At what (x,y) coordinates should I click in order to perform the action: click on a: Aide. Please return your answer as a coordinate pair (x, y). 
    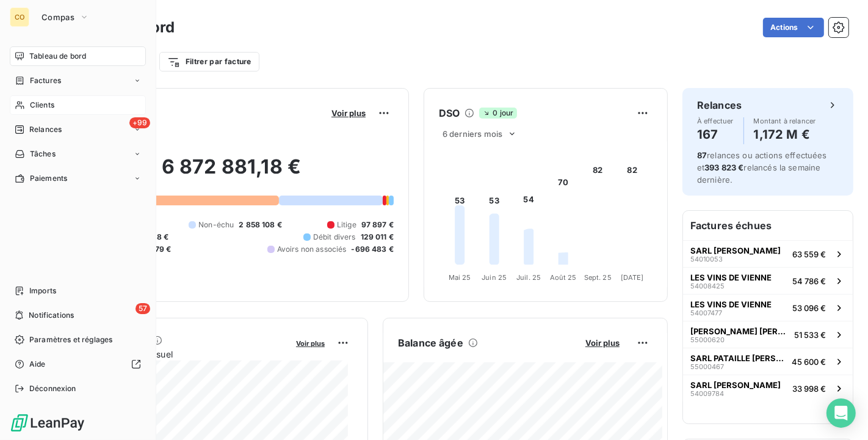
    Looking at the image, I should click on (78, 364).